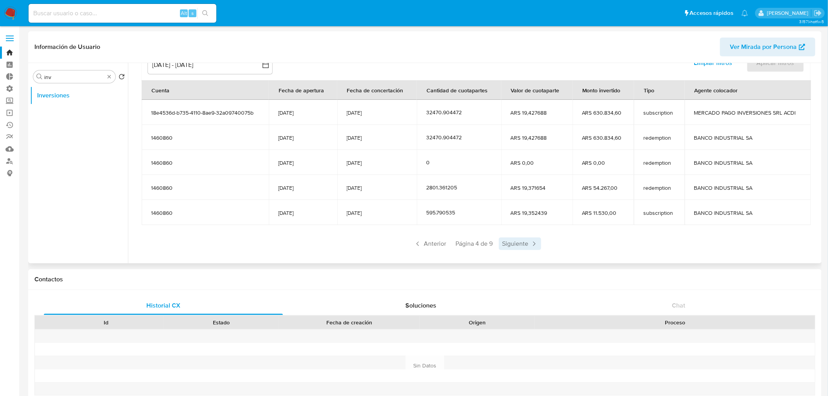  I want to click on div: Proceso, so click(675, 322).